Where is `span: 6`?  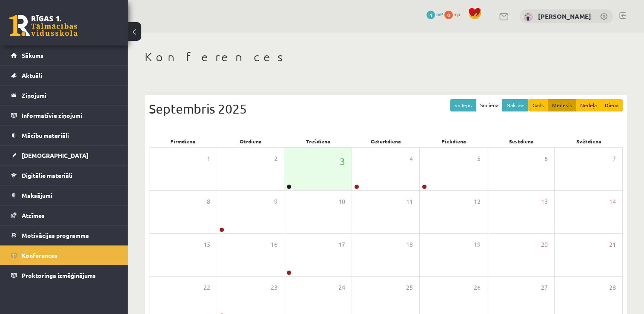
span: 6 is located at coordinates (546, 159).